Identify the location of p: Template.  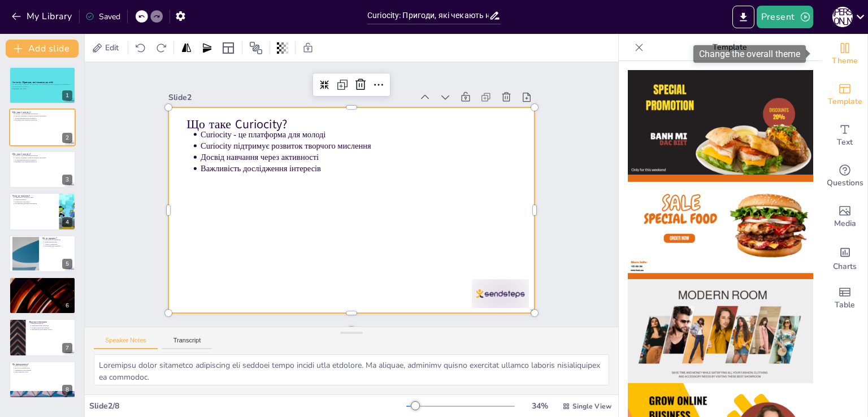
(730, 48).